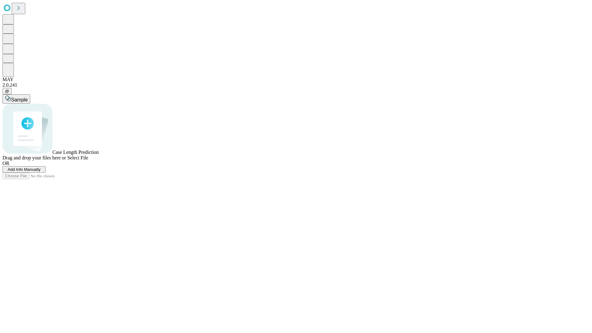 Image resolution: width=592 pixels, height=333 pixels. What do you see at coordinates (76, 152) in the screenshot?
I see `span: Case Length Prediction` at bounding box center [76, 152].